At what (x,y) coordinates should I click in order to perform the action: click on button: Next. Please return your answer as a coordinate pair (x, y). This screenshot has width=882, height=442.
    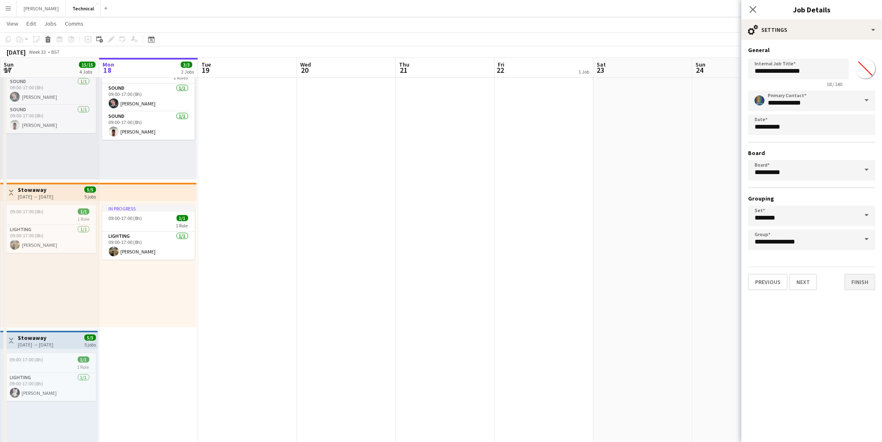
    Looking at the image, I should click on (803, 282).